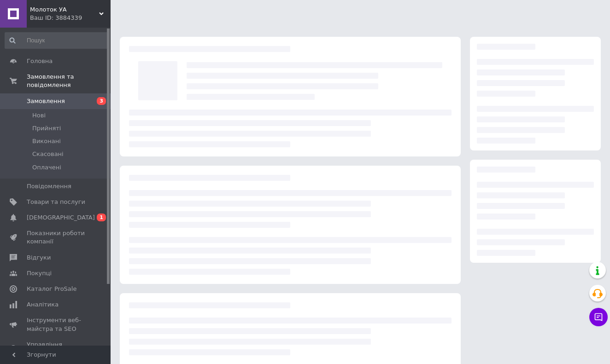 The image size is (610, 364). I want to click on span: Аналітика, so click(42, 305).